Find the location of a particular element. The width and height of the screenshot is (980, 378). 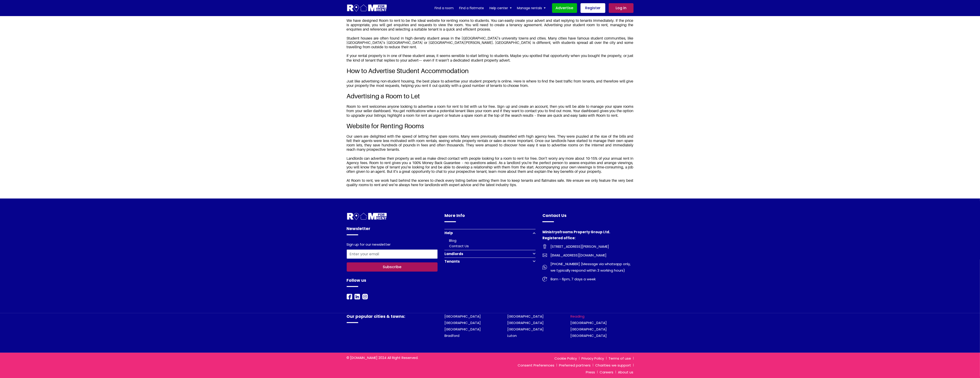

a: Contact Us is located at coordinates (459, 246).